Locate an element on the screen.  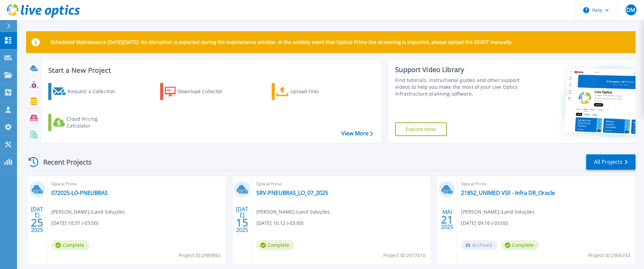
div: MAI 2025 is located at coordinates (447, 219).